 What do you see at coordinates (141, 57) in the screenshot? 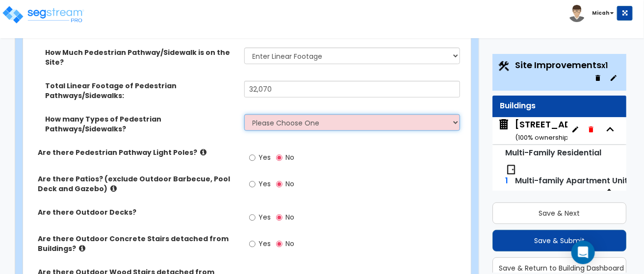
I see `label: How Much Pedestrian Pathway/Sidewalk is on the Site?` at bounding box center [141, 57].